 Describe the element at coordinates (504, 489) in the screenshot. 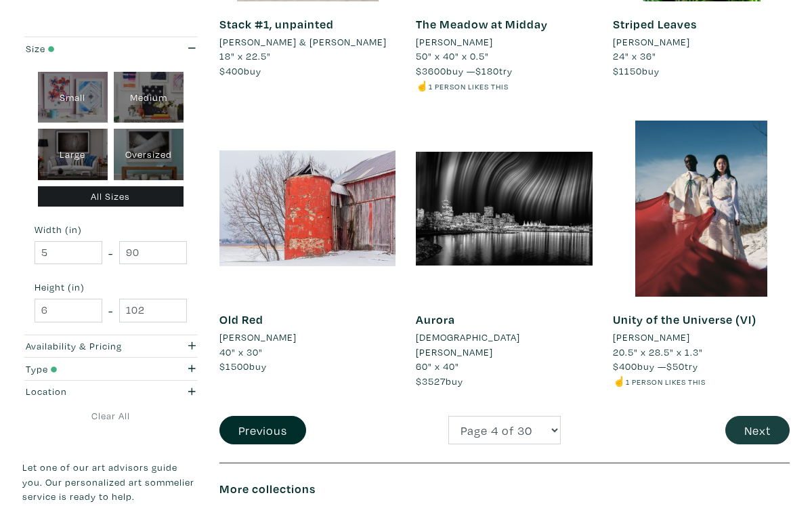

I see `h6: More collections` at that location.